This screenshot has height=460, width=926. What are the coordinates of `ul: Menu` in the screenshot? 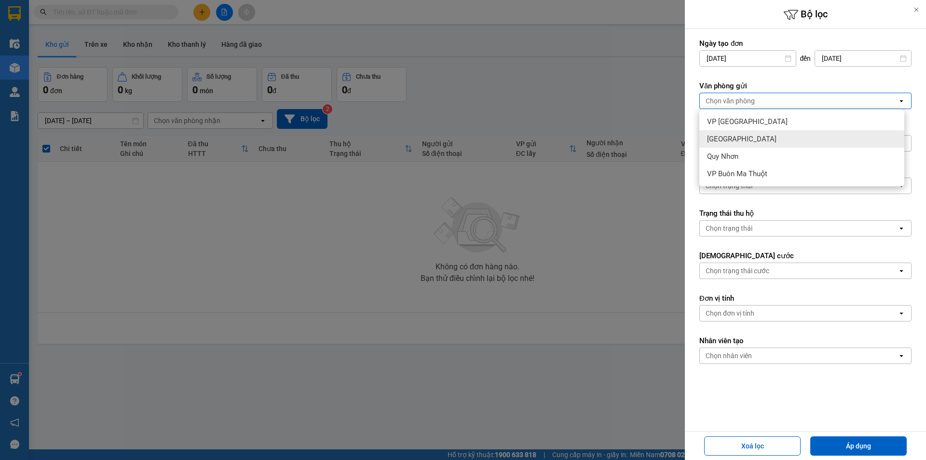 It's located at (802, 148).